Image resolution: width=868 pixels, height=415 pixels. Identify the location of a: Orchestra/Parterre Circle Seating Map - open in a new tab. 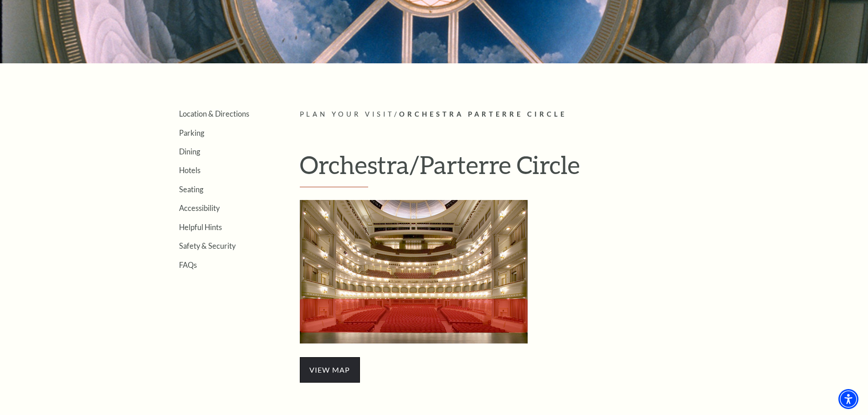
(414, 270).